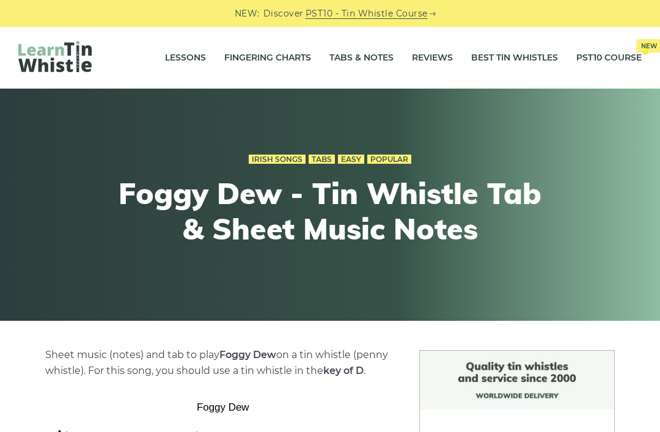 Image resolution: width=660 pixels, height=432 pixels. I want to click on a: Tabs & Notes, so click(361, 58).